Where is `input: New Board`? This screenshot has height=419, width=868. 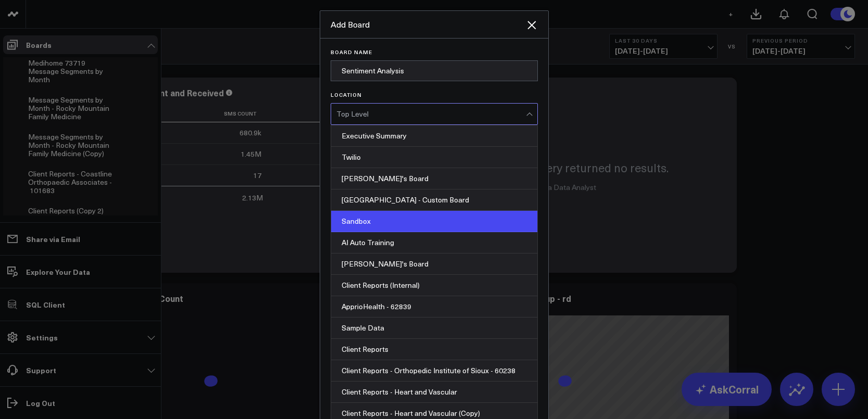 input: New Board is located at coordinates (435, 71).